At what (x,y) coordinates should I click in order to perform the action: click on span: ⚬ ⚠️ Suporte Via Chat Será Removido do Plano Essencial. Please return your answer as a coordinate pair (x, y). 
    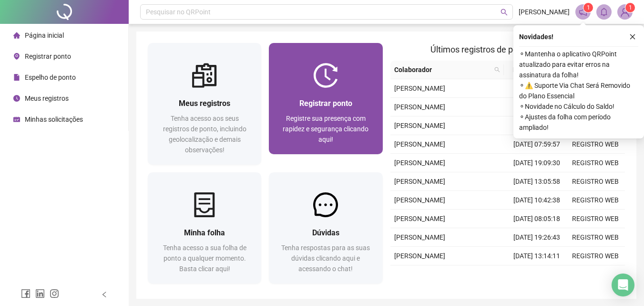
    Looking at the image, I should click on (579, 91).